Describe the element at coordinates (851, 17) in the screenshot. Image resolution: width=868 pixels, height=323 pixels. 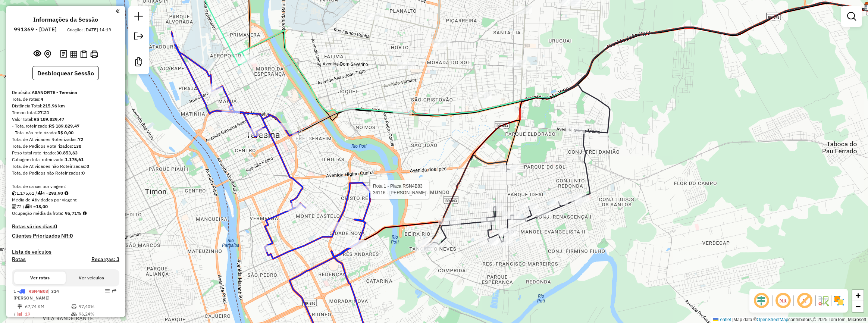
I see `a: Exibir filtros` at that location.